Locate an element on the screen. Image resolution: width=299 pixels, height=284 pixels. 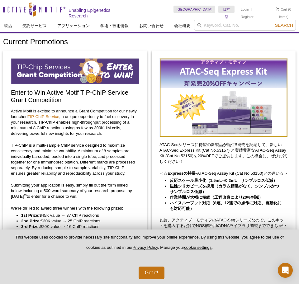
div: Open Intercom Messenger is located at coordinates (286, 271).